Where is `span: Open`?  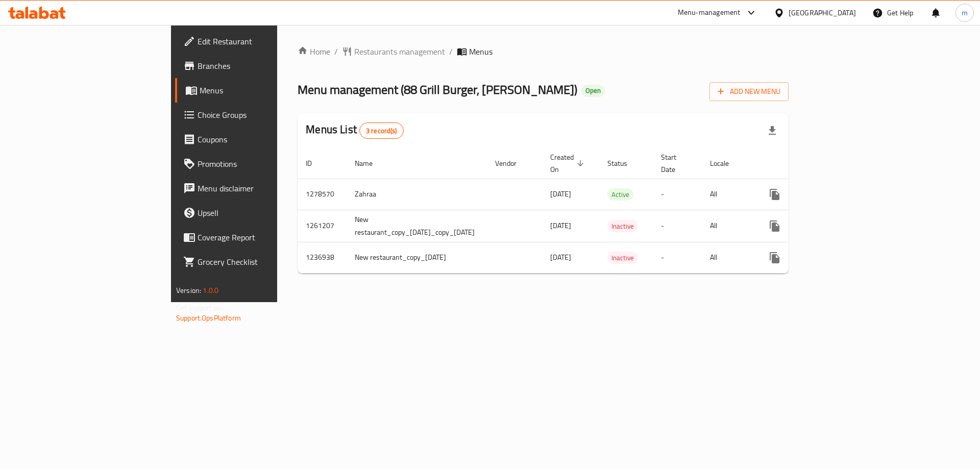 span: Open is located at coordinates (593, 90).